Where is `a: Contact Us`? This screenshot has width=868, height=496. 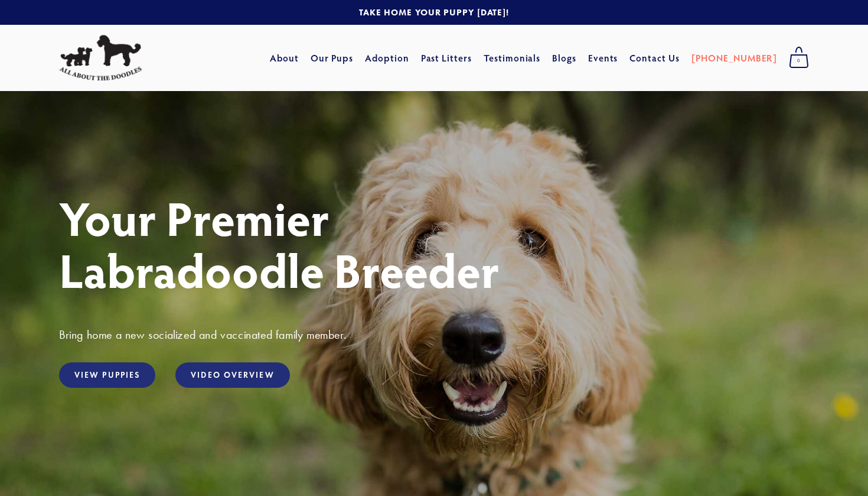
a: Contact Us is located at coordinates (654, 58).